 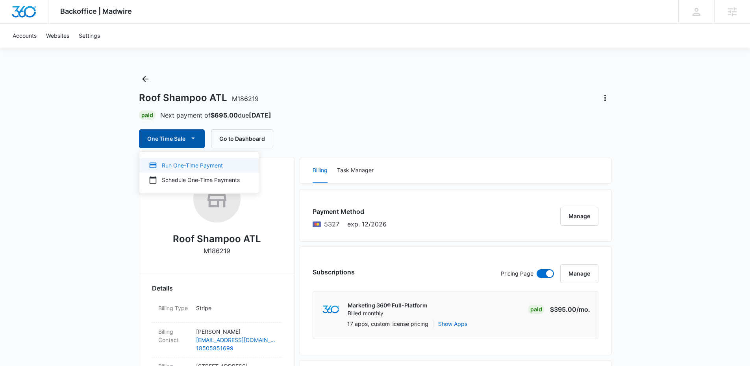 What do you see at coordinates (199, 165) in the screenshot?
I see `button: Run One-Time Payment` at bounding box center [199, 165].